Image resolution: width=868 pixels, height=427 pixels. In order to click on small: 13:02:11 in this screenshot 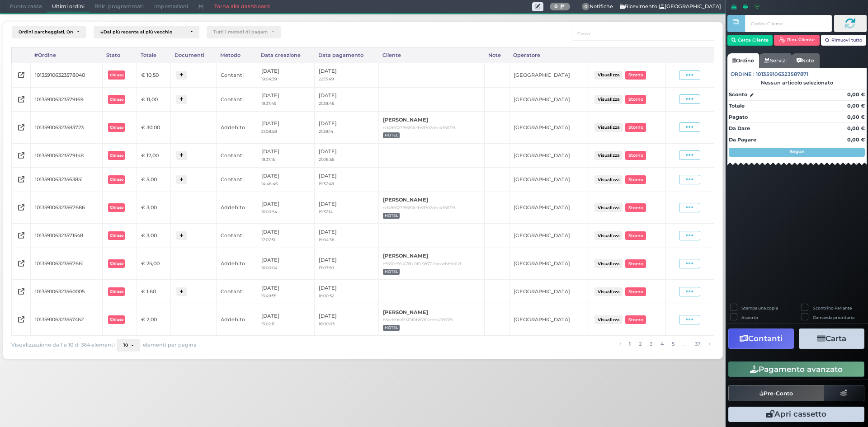, I will do `click(267, 324)`.